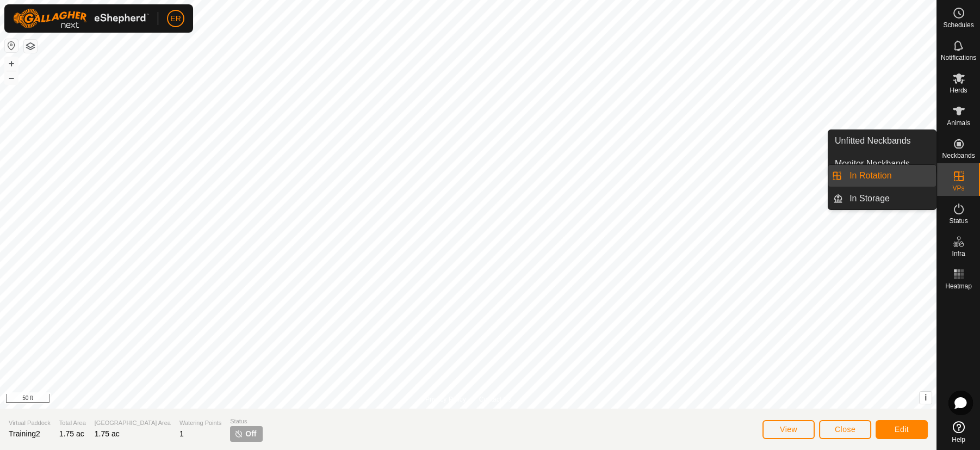 This screenshot has height=450, width=980. Describe the element at coordinates (30, 423) in the screenshot. I see `span: Virtual Paddock` at that location.